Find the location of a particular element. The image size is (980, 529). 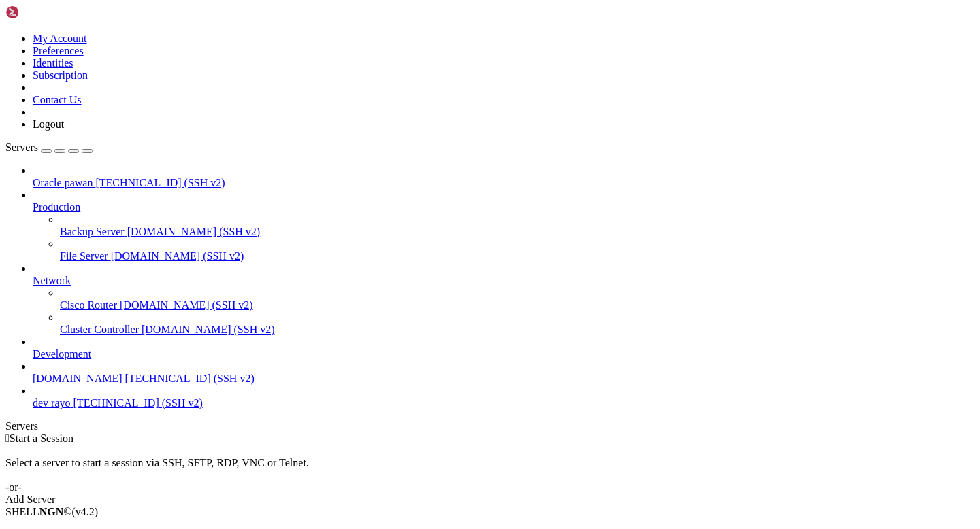

span: Production is located at coordinates (57, 207).